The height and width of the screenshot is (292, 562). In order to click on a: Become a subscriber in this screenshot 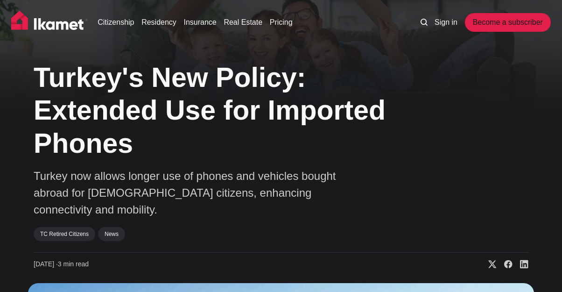, I will do `click(508, 22)`.